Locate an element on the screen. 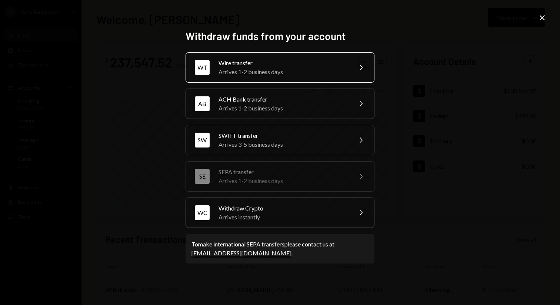 This screenshot has width=560, height=305. button: WTWire transferArrives 1-2 business days is located at coordinates (280, 67).